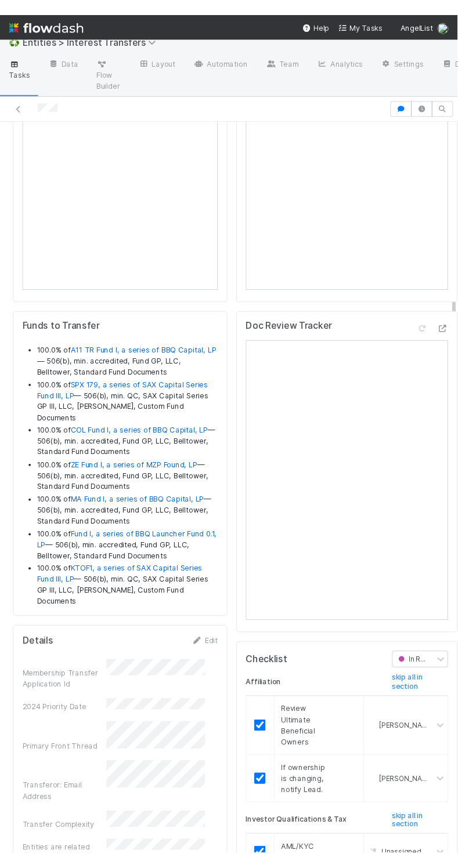  What do you see at coordinates (67, 718) in the screenshot?
I see `div: 2024 Priority Date` at bounding box center [67, 718].